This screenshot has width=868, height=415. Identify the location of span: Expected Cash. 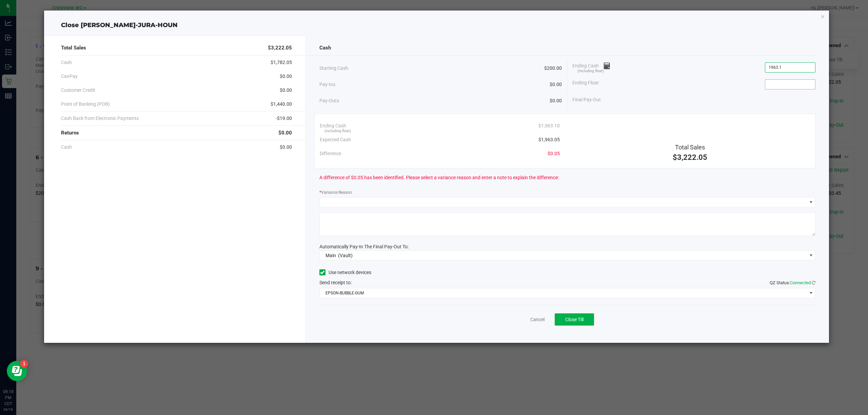
(336, 140).